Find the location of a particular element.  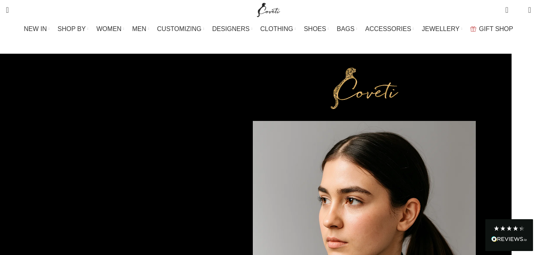

div: REVIEWS.io is located at coordinates (509, 239).